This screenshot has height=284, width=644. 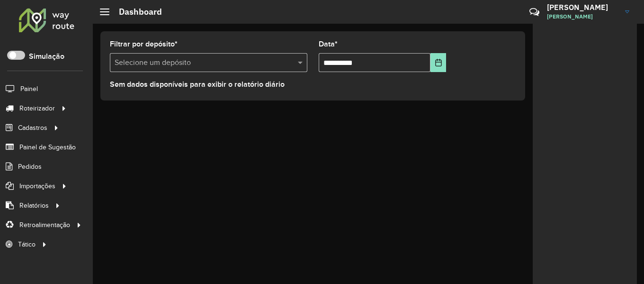 What do you see at coordinates (47, 147) in the screenshot?
I see `span: Painel de Sugestão` at bounding box center [47, 147].